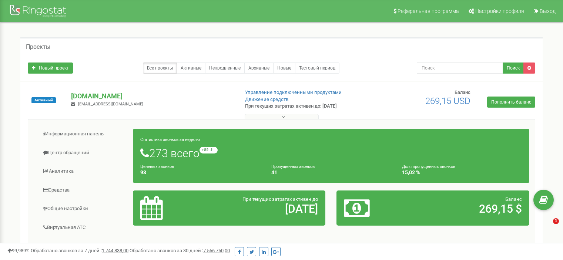 Image resolution: width=563 pixels, height=260 pixels. Describe the element at coordinates (317, 68) in the screenshot. I see `a: Тестовый период` at that location.